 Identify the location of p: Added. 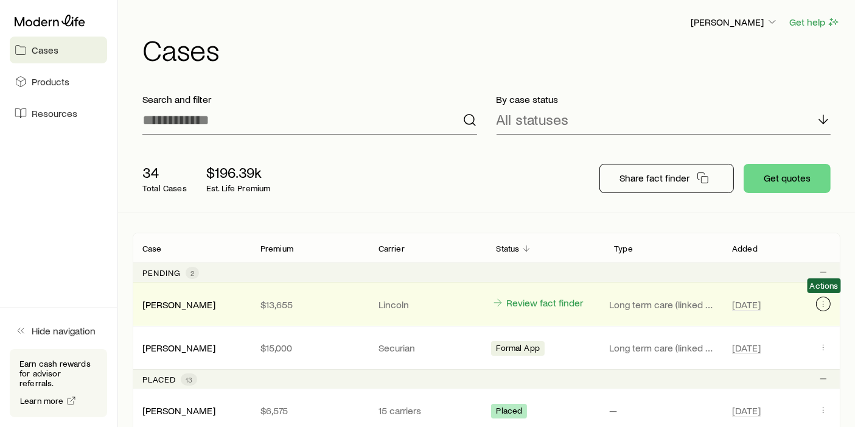
(745, 248).